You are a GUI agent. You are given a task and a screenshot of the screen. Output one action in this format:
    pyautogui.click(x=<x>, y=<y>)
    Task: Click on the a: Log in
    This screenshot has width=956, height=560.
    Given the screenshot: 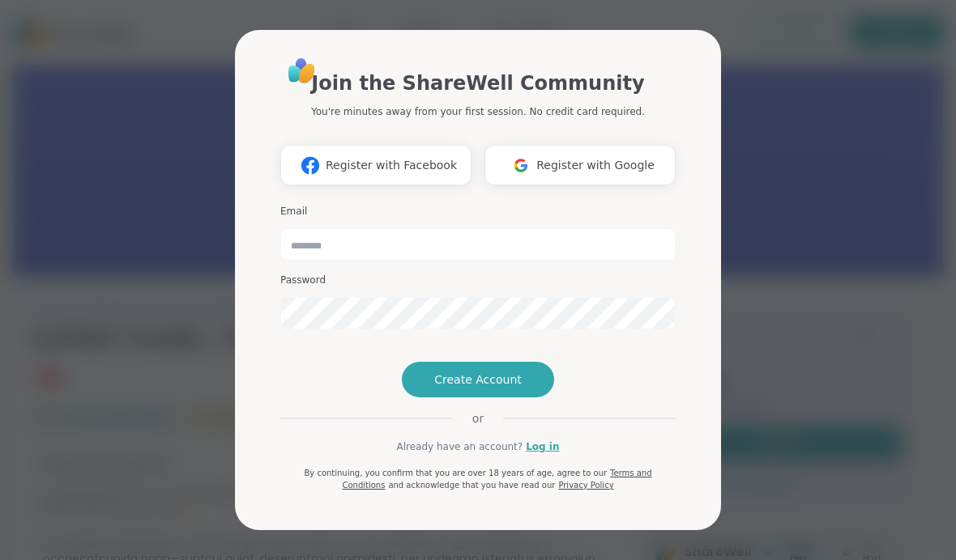 What is the action you would take?
    pyautogui.click(x=542, y=447)
    